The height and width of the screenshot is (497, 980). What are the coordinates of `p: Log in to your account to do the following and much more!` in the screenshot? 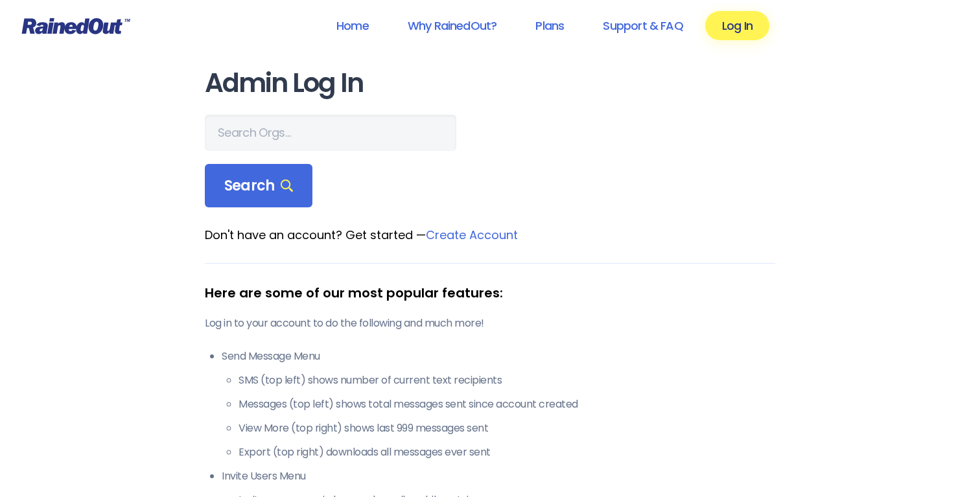 It's located at (490, 324).